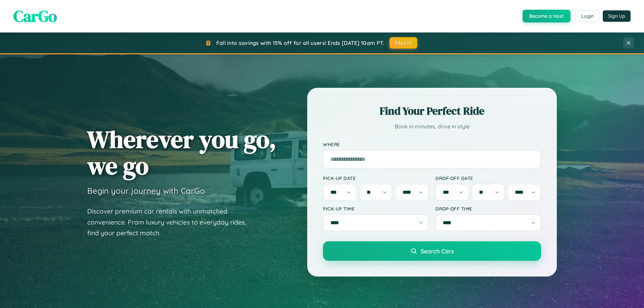 This screenshot has width=644, height=308. What do you see at coordinates (146, 191) in the screenshot?
I see `h3: Begin your journey with CarGo` at bounding box center [146, 191].